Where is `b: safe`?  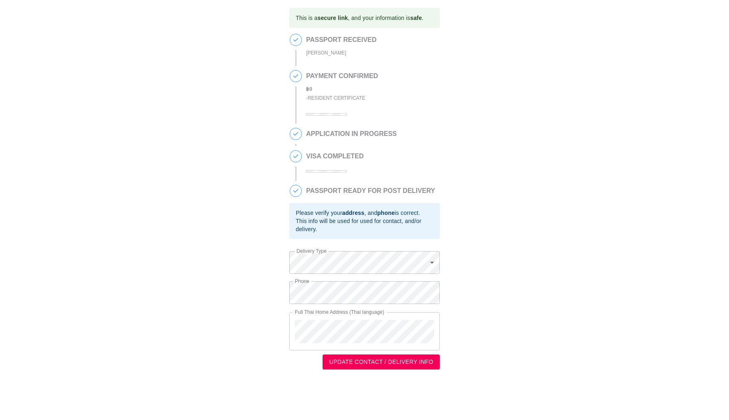
b: safe is located at coordinates (416, 18).